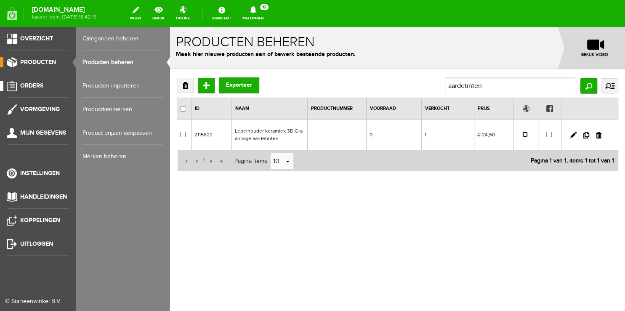 The height and width of the screenshot is (311, 625). I want to click on input: Laatste pagina, so click(51, 134).